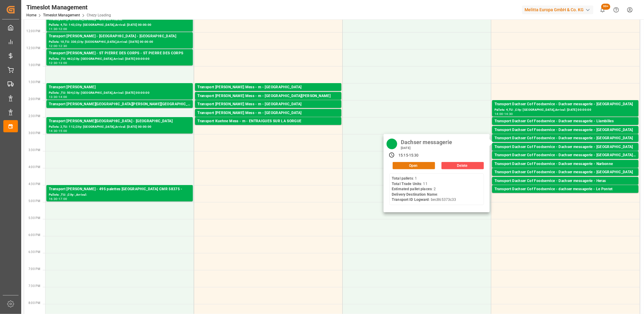 The image size is (644, 314). I want to click on span: 6:30 PM, so click(34, 252).